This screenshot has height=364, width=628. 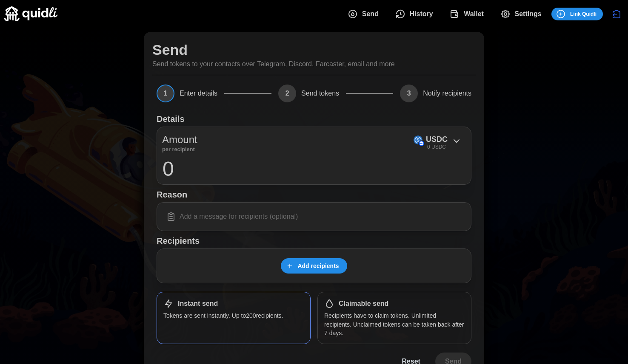 What do you see at coordinates (583, 14) in the screenshot?
I see `span: Link Quidli` at bounding box center [583, 14].